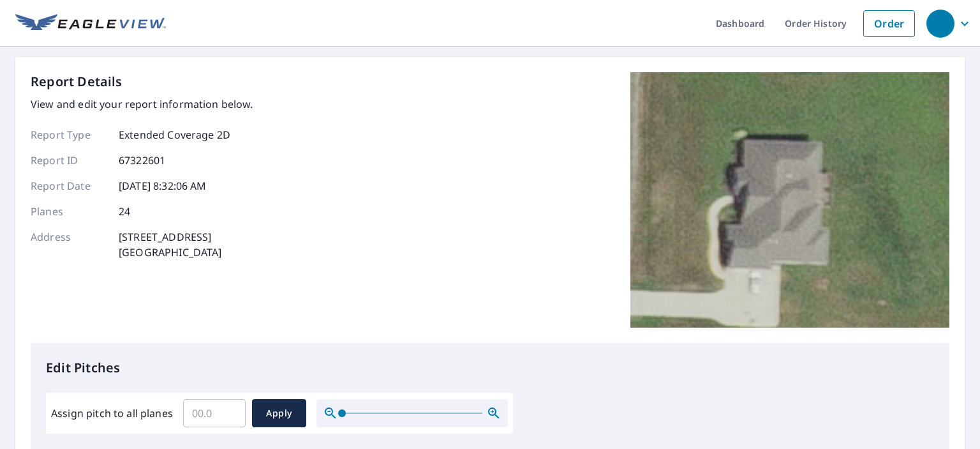 This screenshot has width=980, height=449. What do you see at coordinates (77, 82) in the screenshot?
I see `p: Report Details` at bounding box center [77, 82].